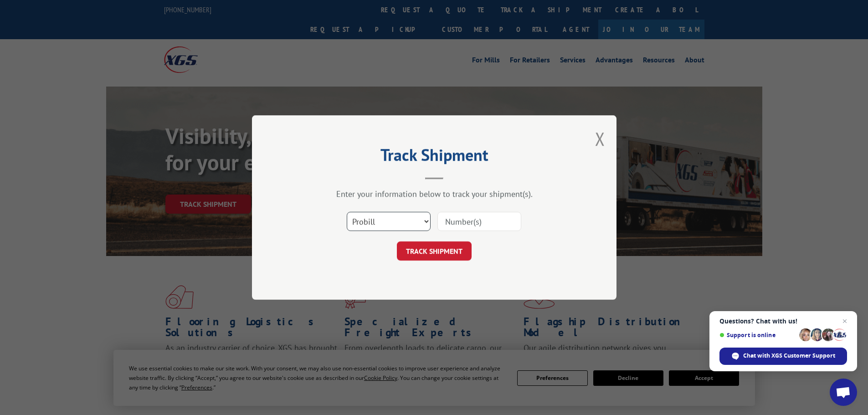  I want to click on div: Open chat, so click(844, 392).